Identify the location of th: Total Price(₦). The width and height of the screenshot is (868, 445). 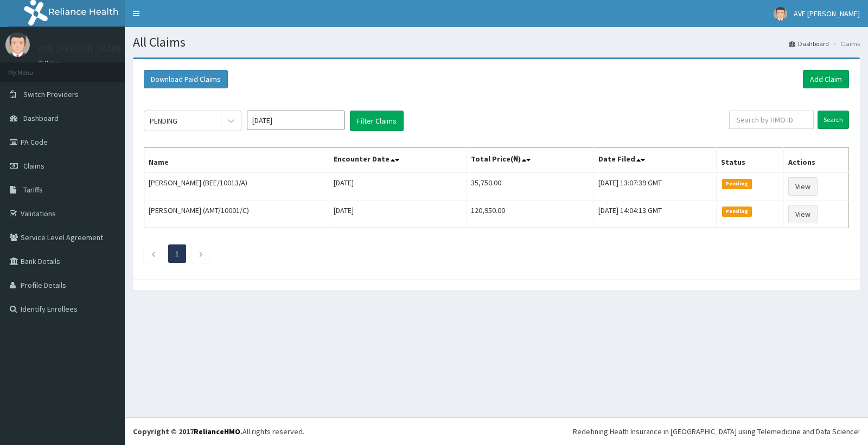
(530, 161).